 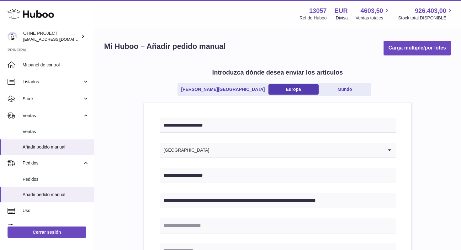 What do you see at coordinates (278, 72) in the screenshot?
I see `h2: Introduzca dónde desea enviar los artículos` at bounding box center [278, 72].